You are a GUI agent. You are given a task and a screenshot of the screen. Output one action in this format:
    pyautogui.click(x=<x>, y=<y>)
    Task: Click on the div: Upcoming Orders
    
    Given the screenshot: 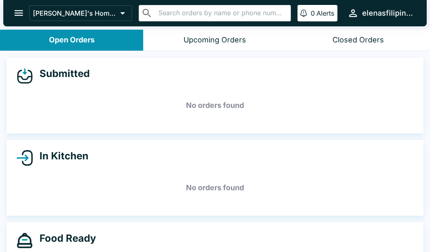 What is the action you would take?
    pyautogui.click(x=215, y=40)
    